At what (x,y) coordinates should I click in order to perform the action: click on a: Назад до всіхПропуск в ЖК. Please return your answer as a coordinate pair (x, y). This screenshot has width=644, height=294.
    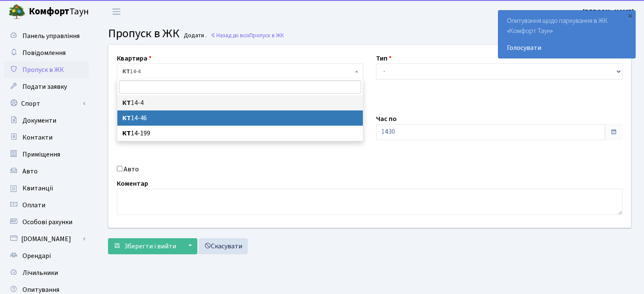
    Looking at the image, I should click on (247, 35).